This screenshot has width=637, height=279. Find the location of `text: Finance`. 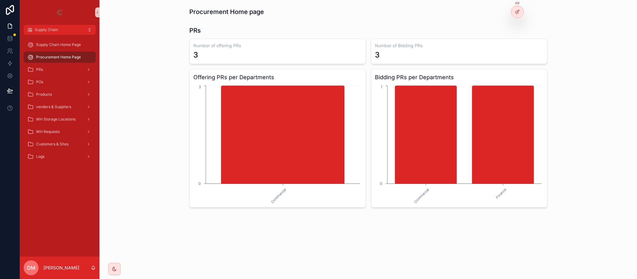

text: Finance is located at coordinates (501, 194).